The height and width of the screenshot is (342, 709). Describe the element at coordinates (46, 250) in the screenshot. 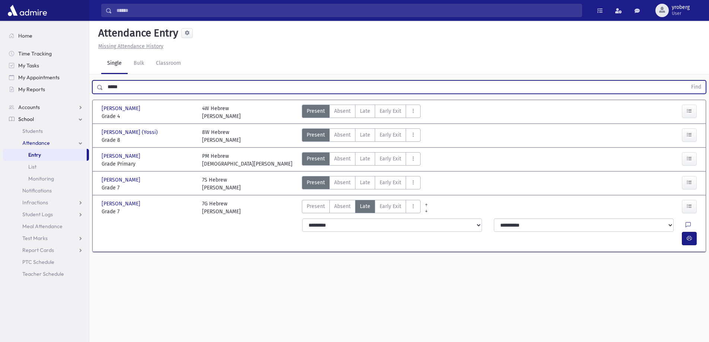

I see `a: Report Cards` at that location.